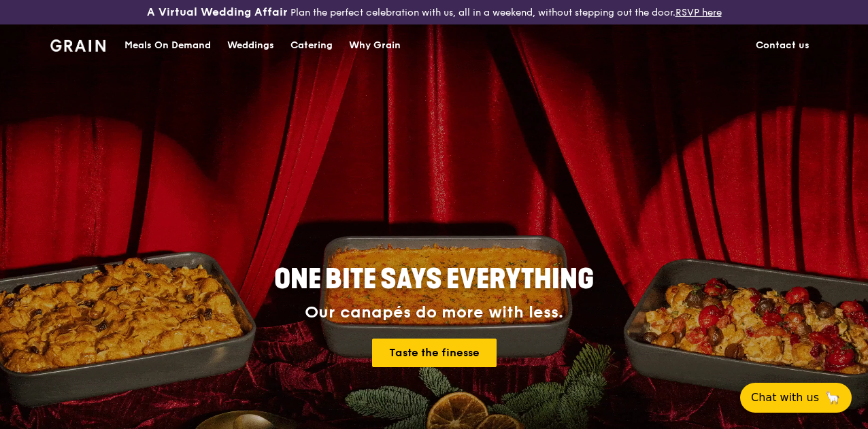 The image size is (868, 429). What do you see at coordinates (434, 12) in the screenshot?
I see `div: Plan the perfect celebration with us, all in a weekend, without stepping out the door.` at bounding box center [434, 12].